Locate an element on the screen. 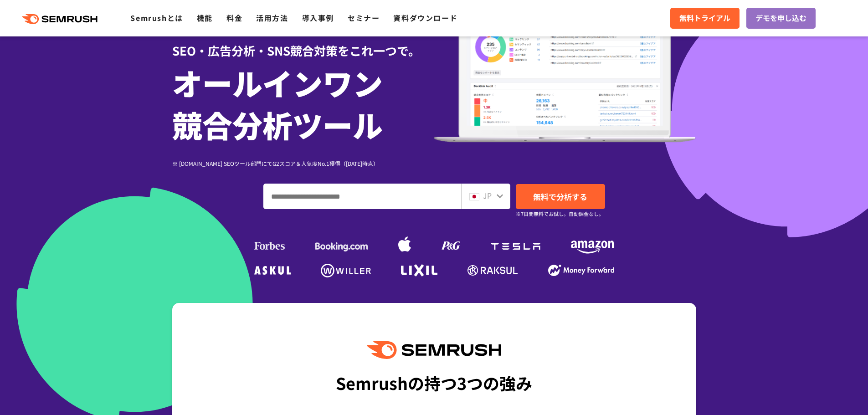  h1: オールインワン 競合分析ツール is located at coordinates (303, 103).